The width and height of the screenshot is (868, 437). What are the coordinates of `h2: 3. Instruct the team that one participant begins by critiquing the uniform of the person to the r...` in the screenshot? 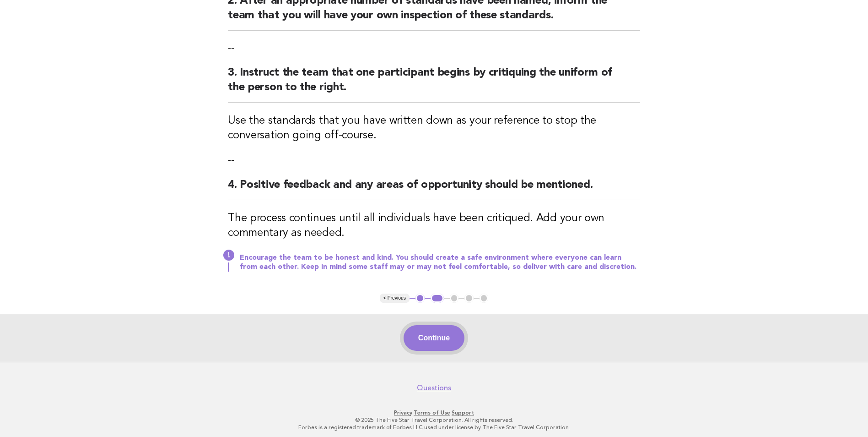 It's located at (434, 84).